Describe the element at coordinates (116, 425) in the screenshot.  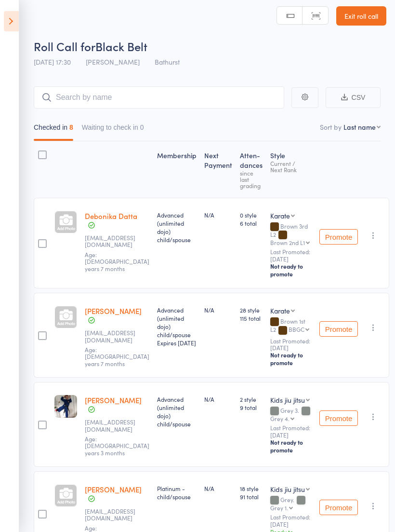
I see `small: rowie.j.90@hotmail.com` at that location.